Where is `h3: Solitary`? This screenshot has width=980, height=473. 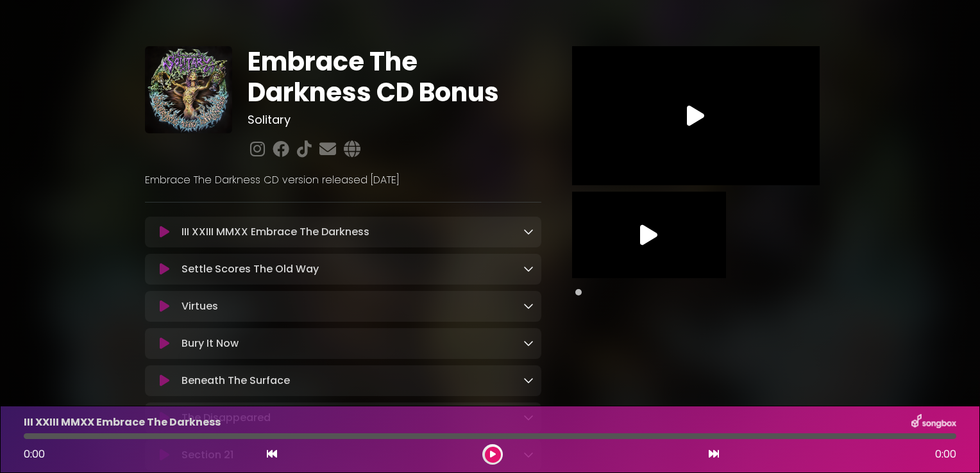 h3: Solitary is located at coordinates (394, 120).